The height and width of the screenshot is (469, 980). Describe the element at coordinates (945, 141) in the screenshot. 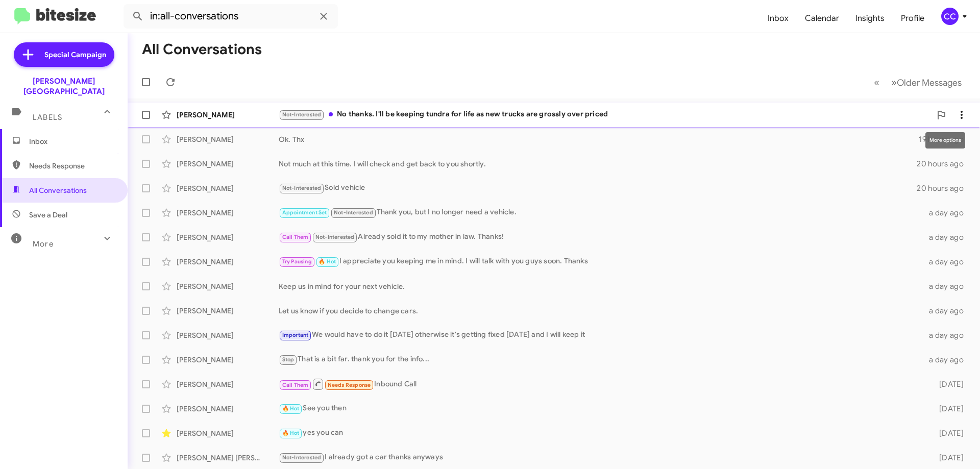

I see `div: More options` at that location.